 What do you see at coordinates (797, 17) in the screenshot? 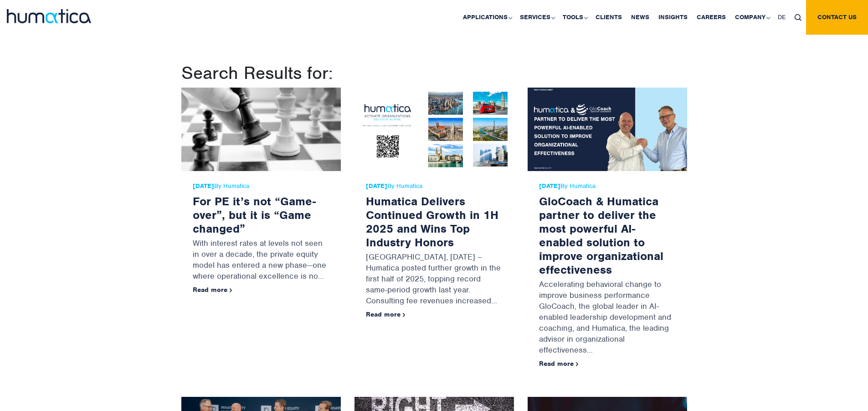
I see `img: search_icon` at bounding box center [797, 17].